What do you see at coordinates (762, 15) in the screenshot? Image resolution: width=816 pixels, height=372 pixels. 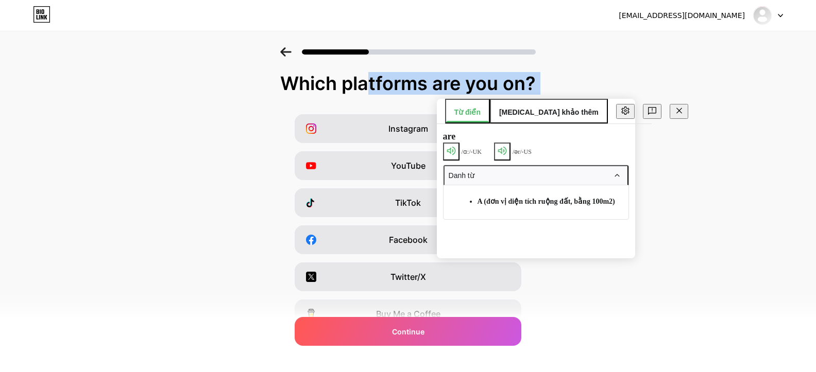 I see `img: Ark Beru` at bounding box center [762, 15].